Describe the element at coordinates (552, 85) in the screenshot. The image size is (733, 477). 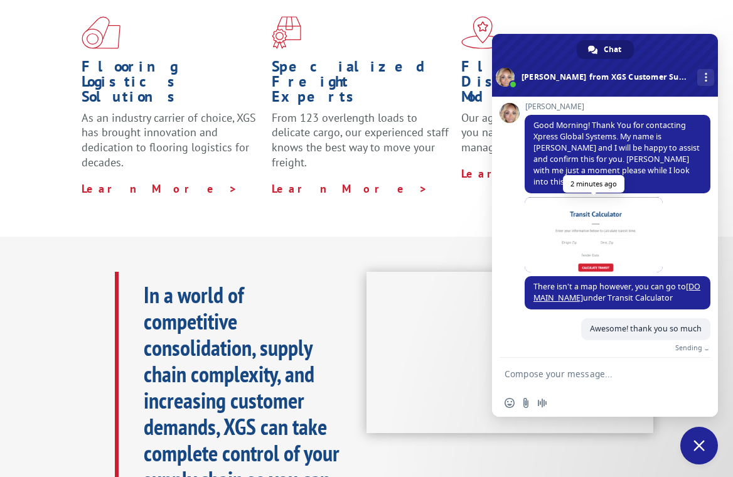
I see `h1: Flagship Distribution Model` at that location.